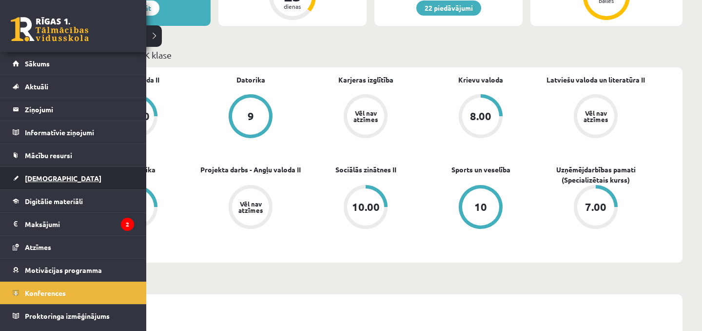  I want to click on span: Sākums, so click(37, 63).